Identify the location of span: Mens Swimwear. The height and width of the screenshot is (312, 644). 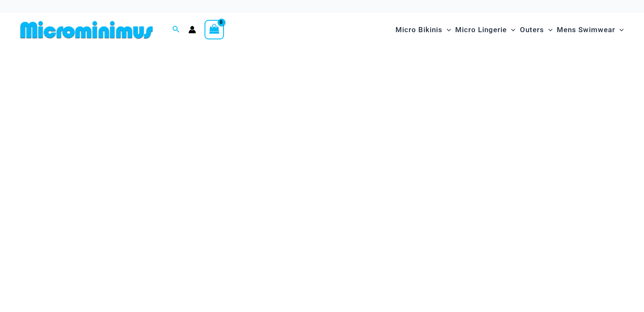
(586, 30).